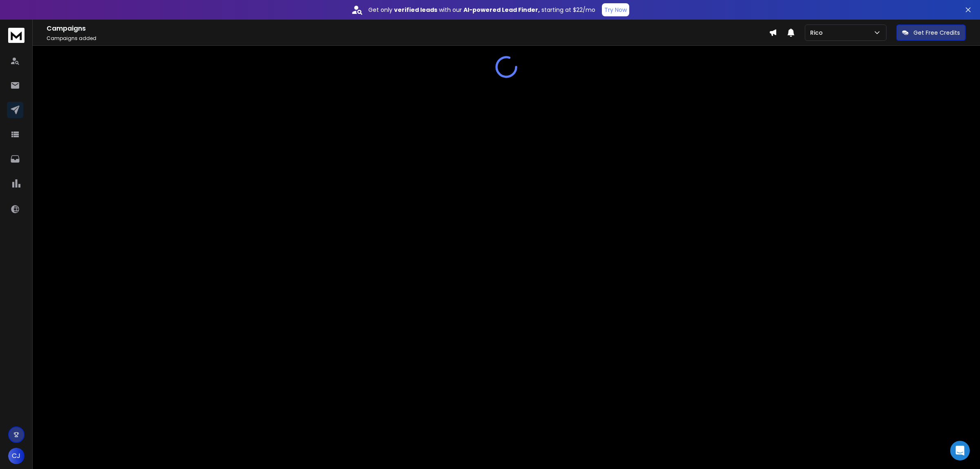  What do you see at coordinates (502, 10) in the screenshot?
I see `strong: AI-powered Lead Finder,` at bounding box center [502, 10].